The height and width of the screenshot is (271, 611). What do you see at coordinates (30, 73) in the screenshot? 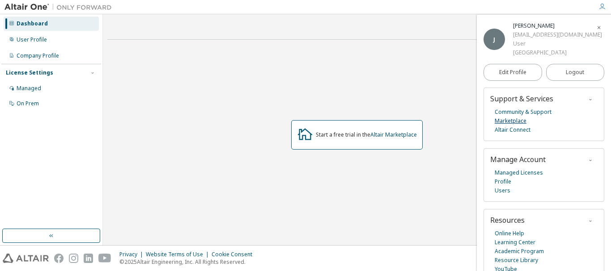
I see `div: License Settings` at bounding box center [30, 73].